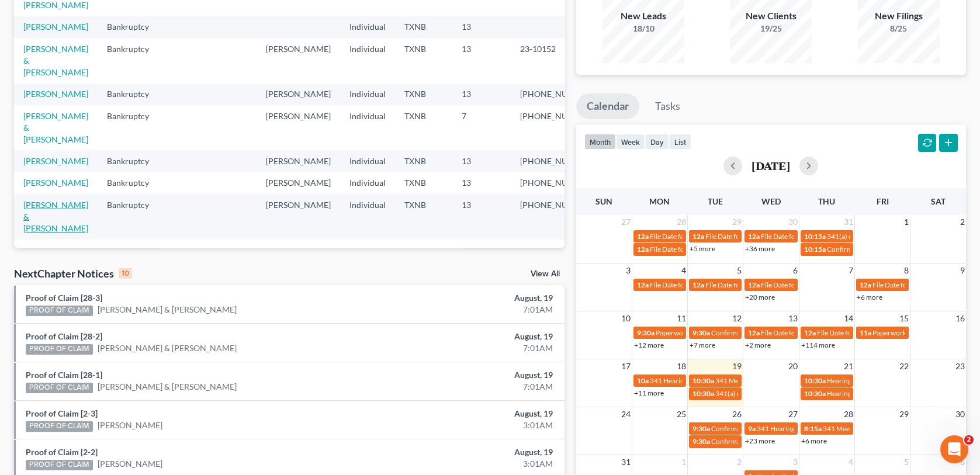  What do you see at coordinates (882, 393) in the screenshot?
I see `span: Hearing for Total Alloy Foundry, Inc.` at bounding box center [882, 393].